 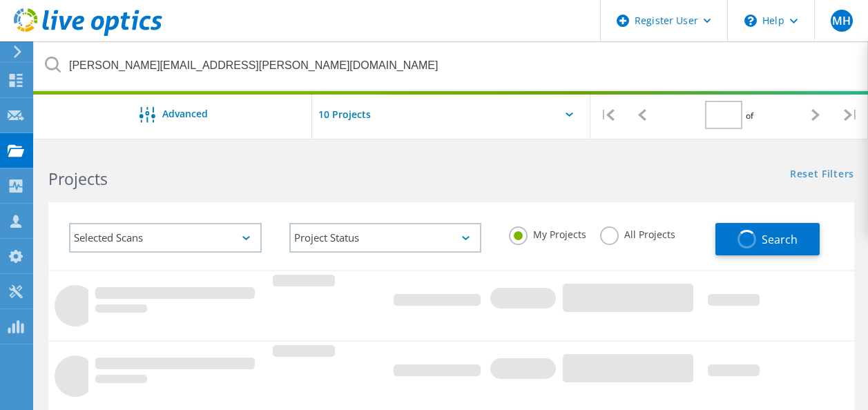 What do you see at coordinates (165, 237) in the screenshot?
I see `div: Selected Scans` at bounding box center [165, 237].